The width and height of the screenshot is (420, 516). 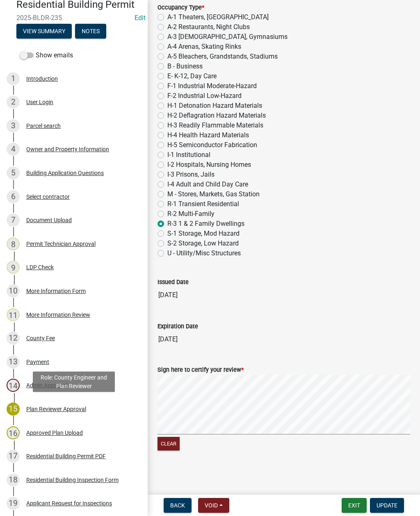 What do you see at coordinates (190, 175) in the screenshot?
I see `label: I-3 Prisons, Jails` at bounding box center [190, 175].